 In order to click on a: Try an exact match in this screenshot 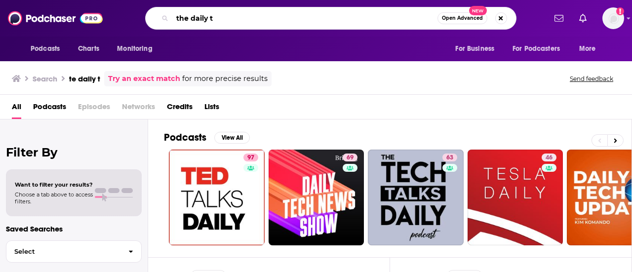, I will do `click(144, 78)`.